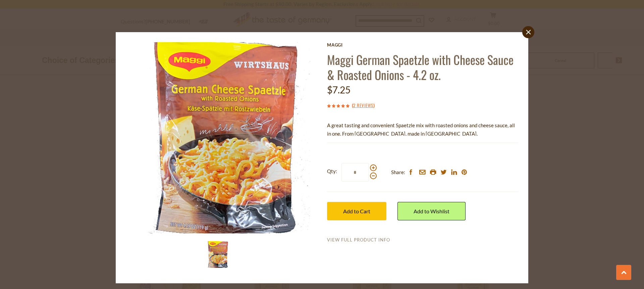 The image size is (644, 289). I want to click on p: A great tasting and convenient Spaetzle mix with roasted onions and cheese sauce, all in one. Fro..., so click(423, 130).